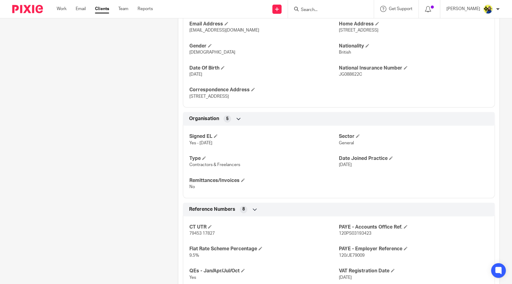  What do you see at coordinates (264, 24) in the screenshot?
I see `h4: Email Address` at bounding box center [264, 24].